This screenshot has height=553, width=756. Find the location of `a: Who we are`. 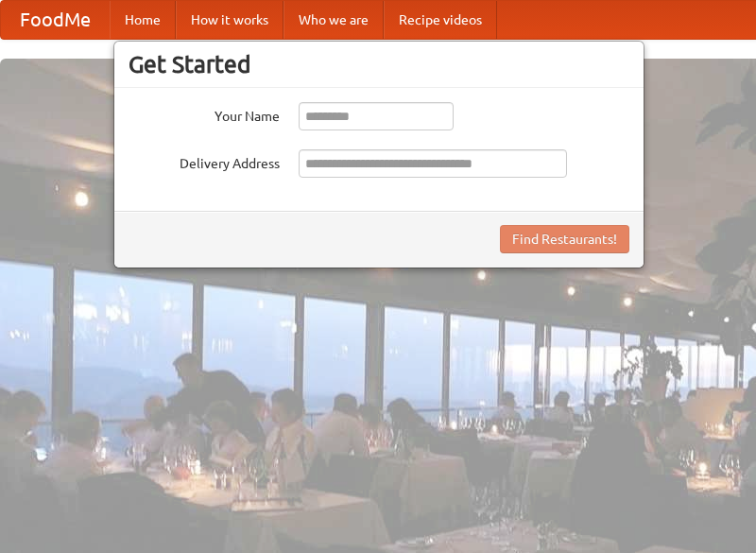

a: Who we are is located at coordinates (333, 20).